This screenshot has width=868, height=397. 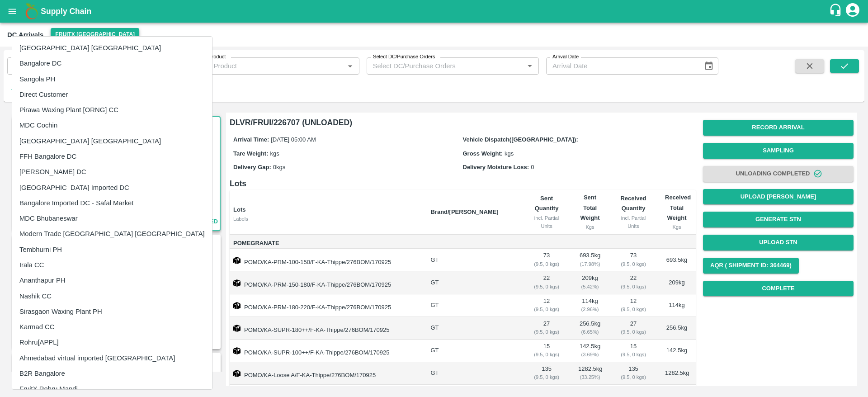 I want to click on li: Bangalore Imported DC - Safal Market, so click(x=112, y=203).